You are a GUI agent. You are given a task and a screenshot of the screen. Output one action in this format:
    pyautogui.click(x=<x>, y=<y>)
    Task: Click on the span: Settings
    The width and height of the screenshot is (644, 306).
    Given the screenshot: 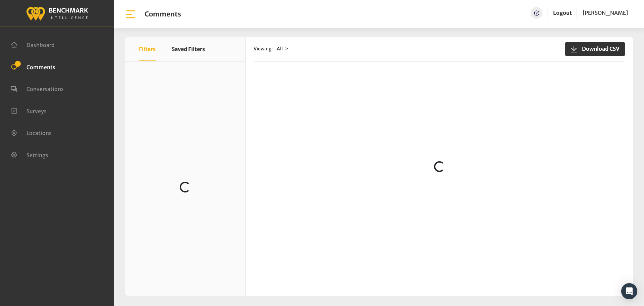 What is the action you would take?
    pyautogui.click(x=37, y=155)
    